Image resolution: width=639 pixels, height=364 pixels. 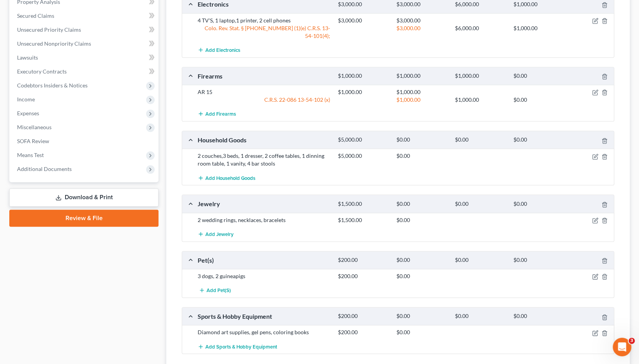 What do you see at coordinates (264, 333) in the screenshot?
I see `div: Diamond art supplies, gel pens, coloring books` at bounding box center [264, 333].